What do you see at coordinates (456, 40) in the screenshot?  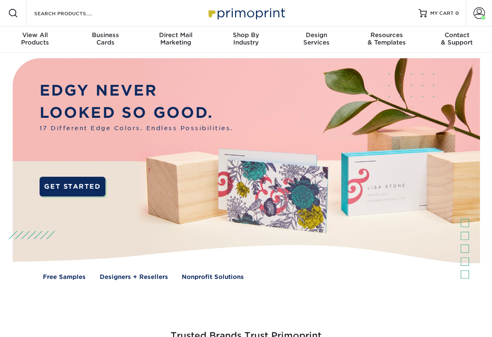 I see `a: Contact& Support` at bounding box center [456, 40].